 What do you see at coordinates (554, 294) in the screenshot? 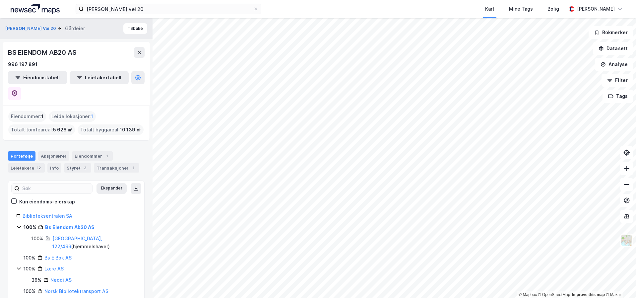
I see `a: OpenStreetMap` at bounding box center [554, 294].